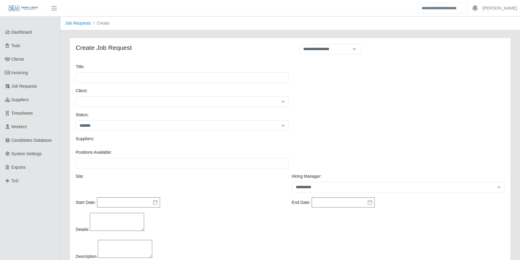 The width and height of the screenshot is (520, 260). What do you see at coordinates (442, 8) in the screenshot?
I see `input: Search` at bounding box center [442, 8].